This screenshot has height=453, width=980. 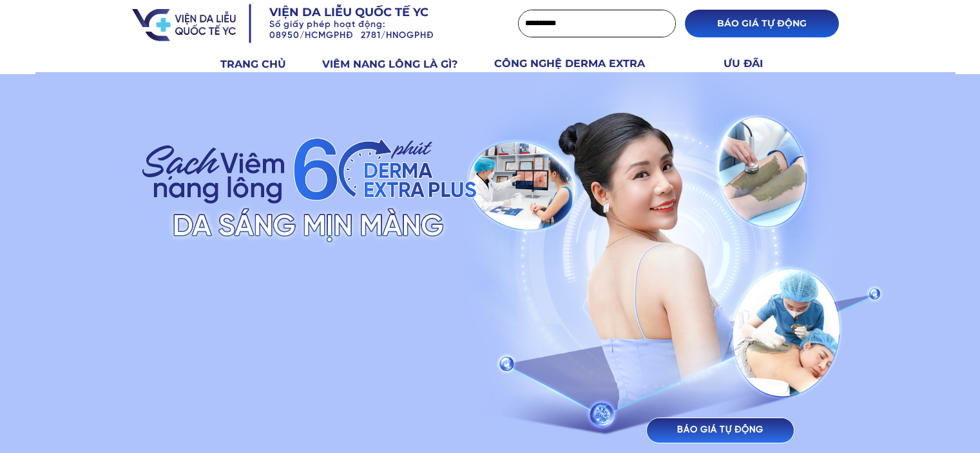 I want to click on h3: VIÊM NANG LÔNG LÀ GÌ?, so click(x=401, y=64).